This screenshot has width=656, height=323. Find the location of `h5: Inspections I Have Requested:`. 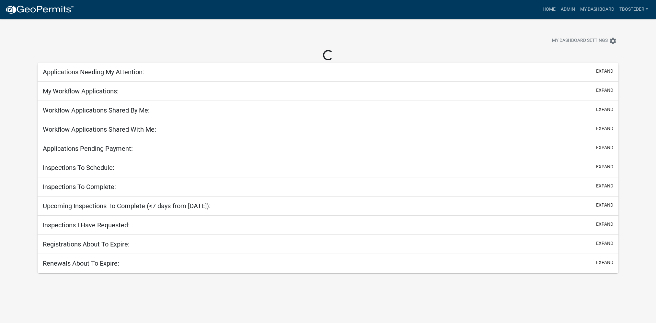

h5: Inspections I Have Requested: is located at coordinates (86, 225).